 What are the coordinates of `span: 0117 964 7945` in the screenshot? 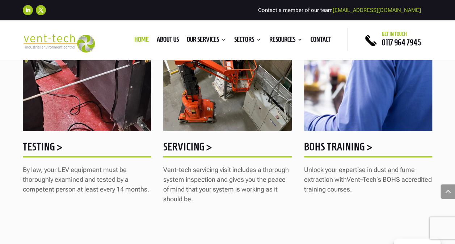 It's located at (402, 42).